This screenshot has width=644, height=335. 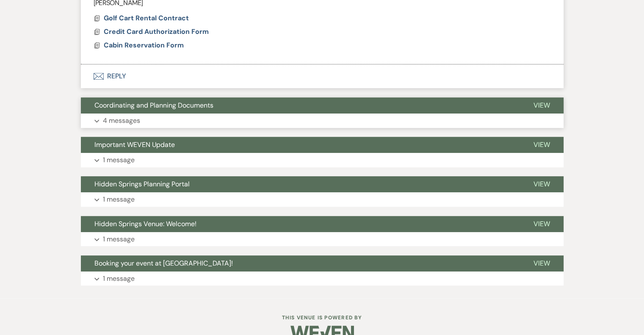 What do you see at coordinates (322, 120) in the screenshot?
I see `button: 4 messages` at bounding box center [322, 120].